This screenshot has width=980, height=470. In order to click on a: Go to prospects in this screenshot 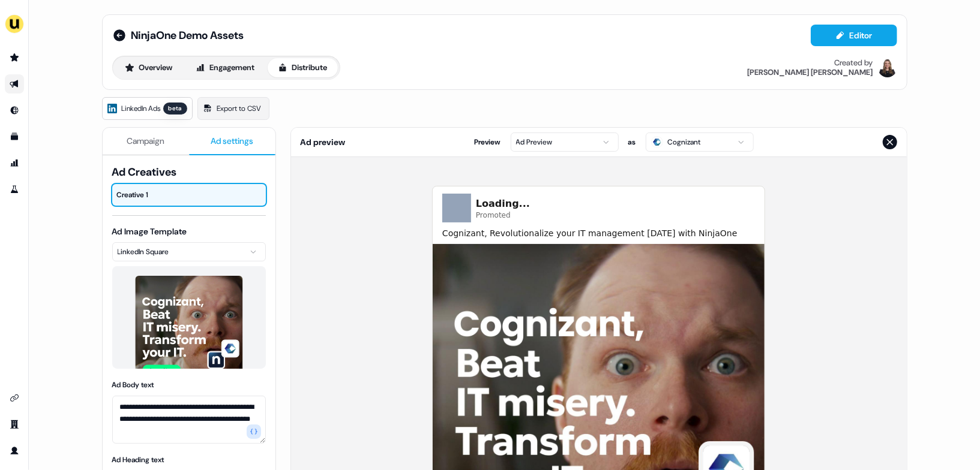, I will do `click(14, 57)`.